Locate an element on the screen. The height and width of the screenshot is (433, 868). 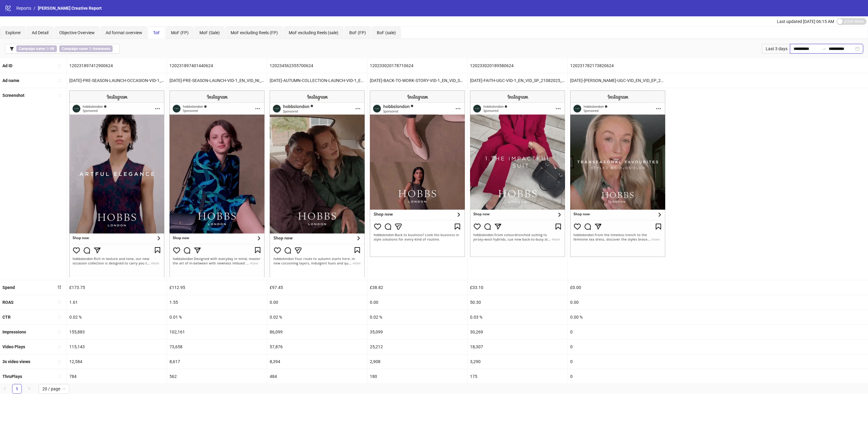
span: Ad Detail is located at coordinates (40, 33).